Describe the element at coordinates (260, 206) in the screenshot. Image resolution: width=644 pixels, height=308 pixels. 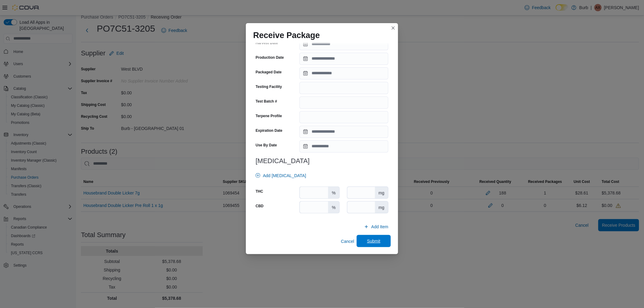
I see `label: CBD` at that location.